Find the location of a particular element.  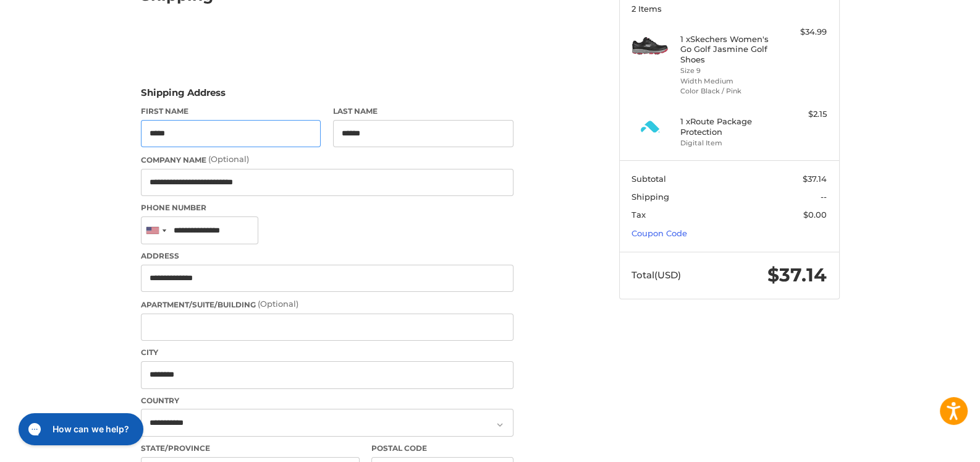

label: Postal Code is located at coordinates (442, 448).